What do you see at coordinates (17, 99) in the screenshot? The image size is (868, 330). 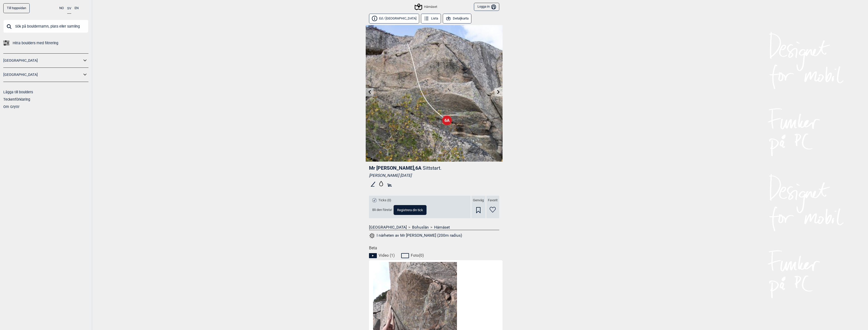 I see `a: Teckenförklaring` at bounding box center [17, 99].